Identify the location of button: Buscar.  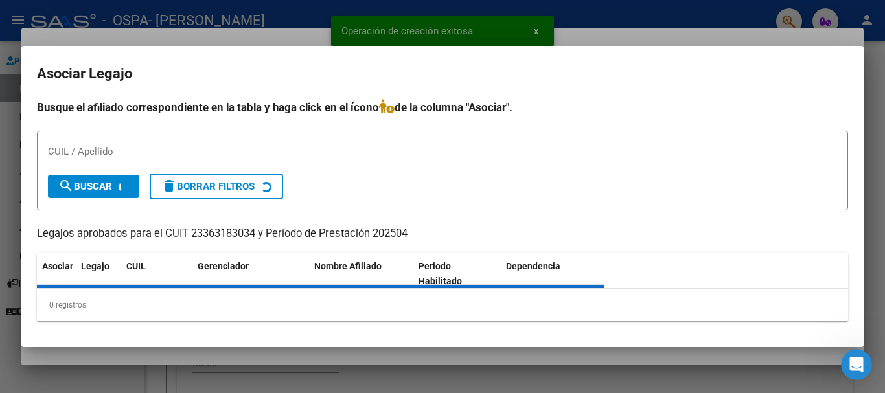
(93, 187).